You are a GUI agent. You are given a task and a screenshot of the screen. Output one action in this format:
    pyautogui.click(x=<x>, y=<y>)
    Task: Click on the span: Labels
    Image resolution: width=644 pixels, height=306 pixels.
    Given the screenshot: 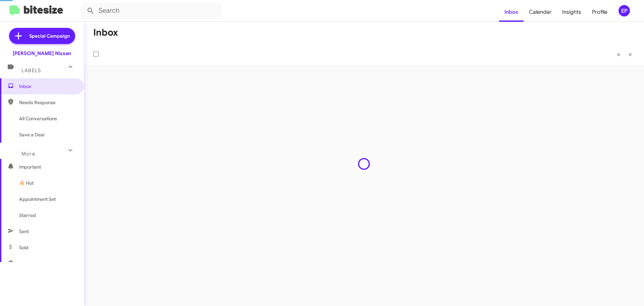 What is the action you would take?
    pyautogui.click(x=31, y=71)
    